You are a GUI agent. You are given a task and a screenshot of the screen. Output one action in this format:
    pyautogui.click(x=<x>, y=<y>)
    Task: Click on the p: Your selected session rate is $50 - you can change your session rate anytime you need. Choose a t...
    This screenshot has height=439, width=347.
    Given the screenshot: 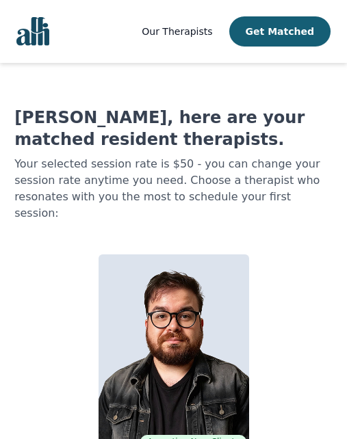 What is the action you would take?
    pyautogui.click(x=173, y=189)
    